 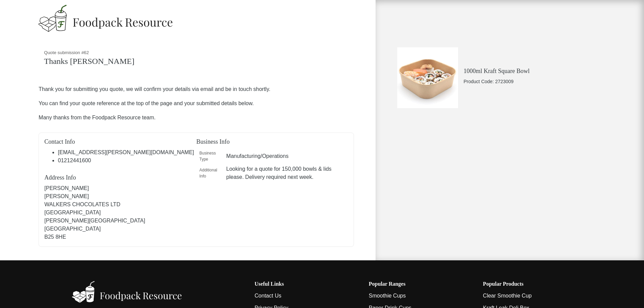 I want to click on a: Smoothie Cups, so click(x=387, y=296).